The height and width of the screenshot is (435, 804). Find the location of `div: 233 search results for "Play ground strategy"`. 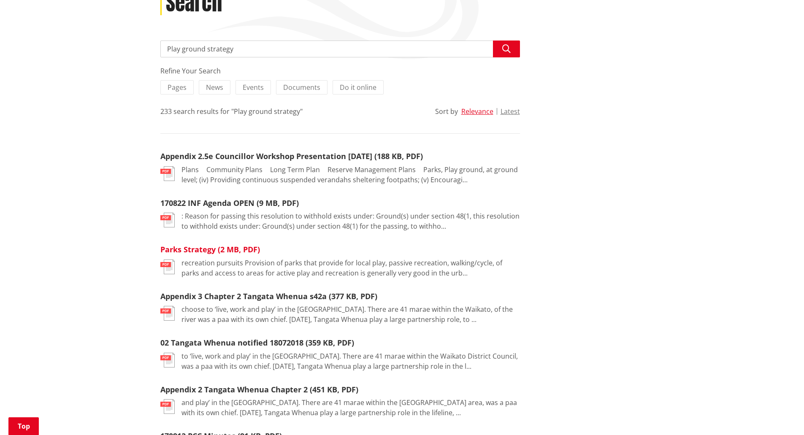

div: 233 search results for "Play ground strategy" is located at coordinates (231, 111).